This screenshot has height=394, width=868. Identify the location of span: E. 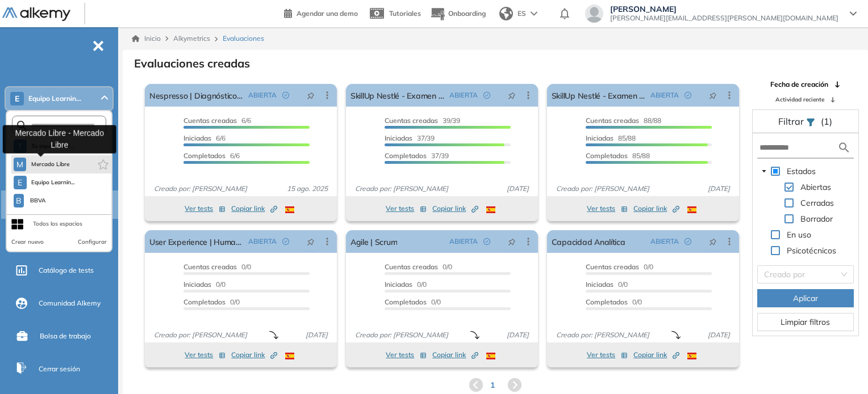
(20, 183).